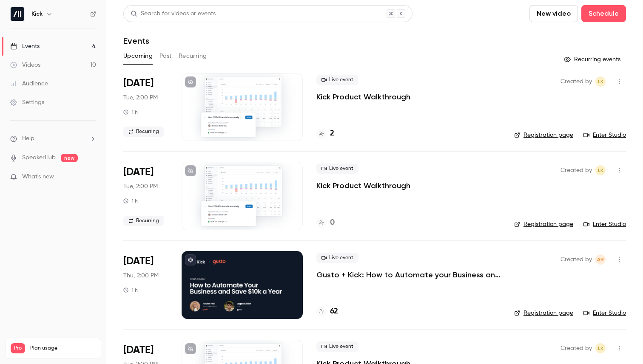 This screenshot has width=643, height=364. What do you see at coordinates (63, 348) in the screenshot?
I see `span: Plan usage` at bounding box center [63, 348].